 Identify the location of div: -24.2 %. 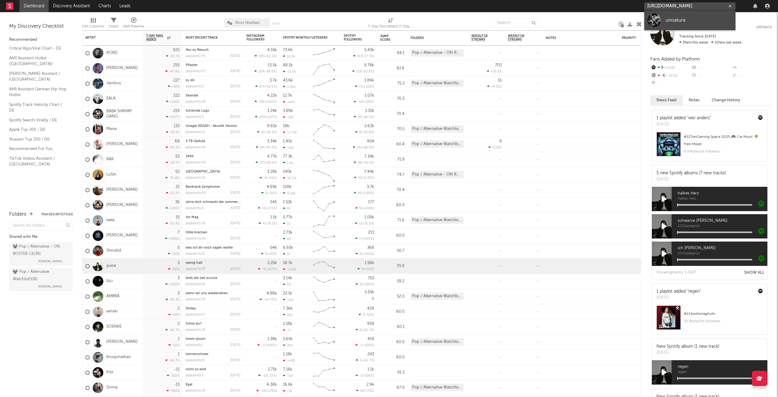
(173, 147).